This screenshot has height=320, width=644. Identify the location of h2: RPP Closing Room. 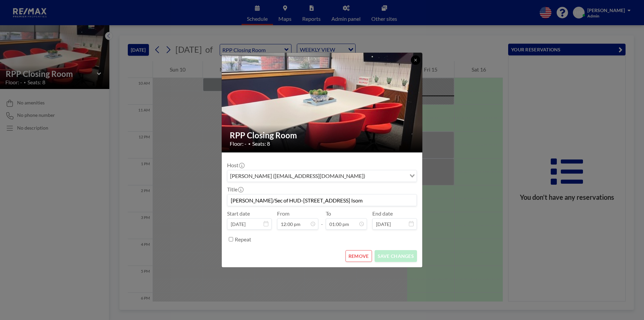
(323, 135).